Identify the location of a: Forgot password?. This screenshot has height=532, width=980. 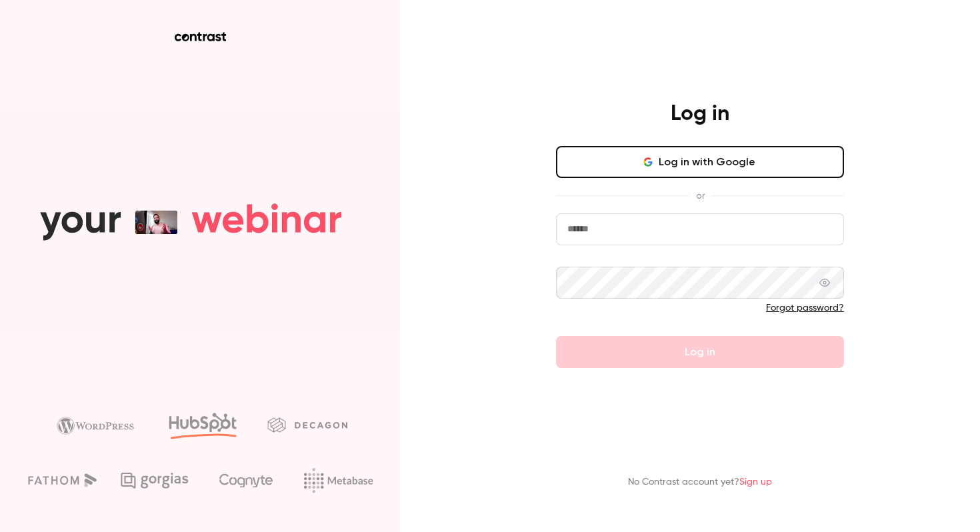
(804, 308).